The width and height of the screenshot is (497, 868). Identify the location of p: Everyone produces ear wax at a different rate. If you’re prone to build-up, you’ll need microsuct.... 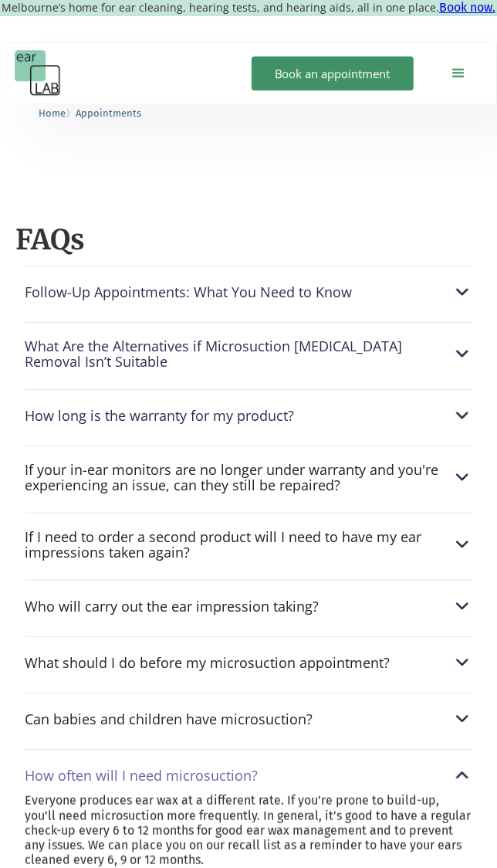
(249, 831).